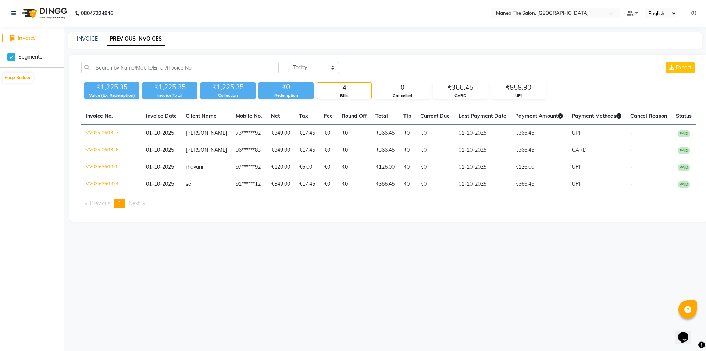 This screenshot has height=351, width=706. What do you see at coordinates (111, 167) in the screenshot?
I see `td: V/2025-26/1425` at bounding box center [111, 167].